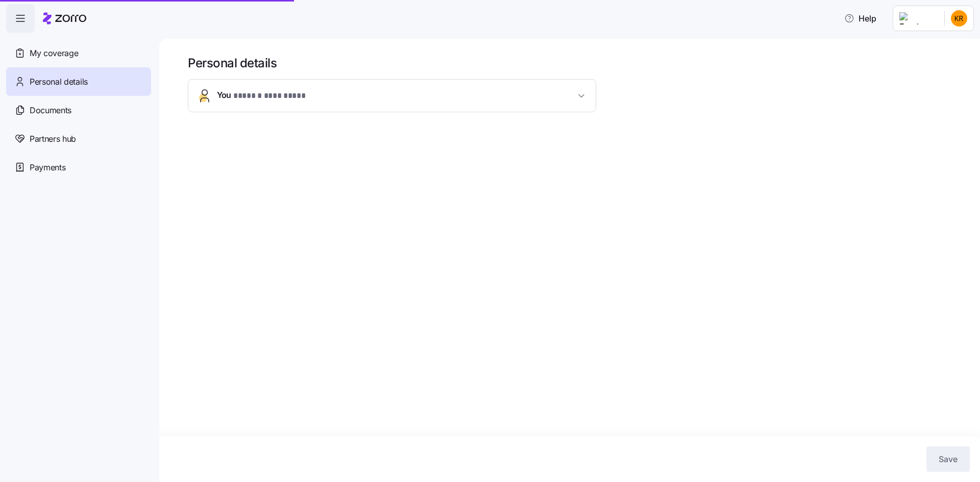  What do you see at coordinates (52, 139) in the screenshot?
I see `span: Partners hub` at bounding box center [52, 139].